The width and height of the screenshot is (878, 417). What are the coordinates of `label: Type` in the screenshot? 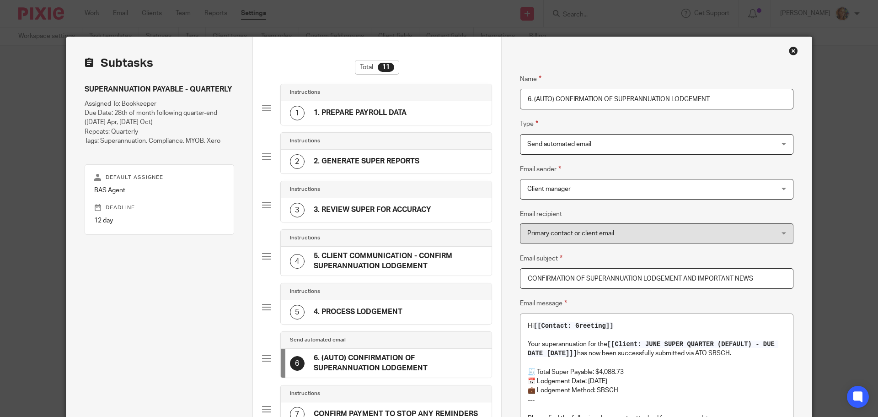 It's located at (529, 123).